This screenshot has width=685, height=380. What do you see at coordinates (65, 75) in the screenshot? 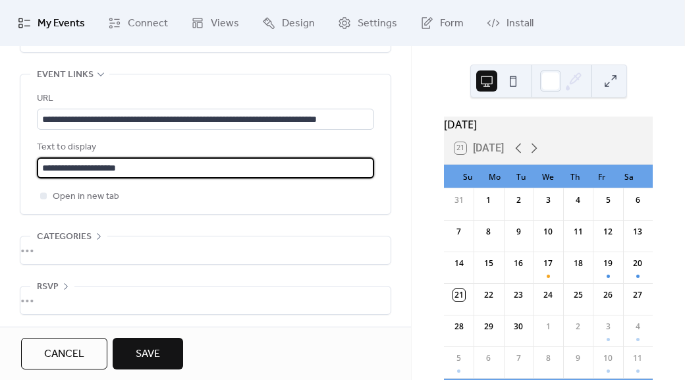
I see `span: Event links` at bounding box center [65, 75].